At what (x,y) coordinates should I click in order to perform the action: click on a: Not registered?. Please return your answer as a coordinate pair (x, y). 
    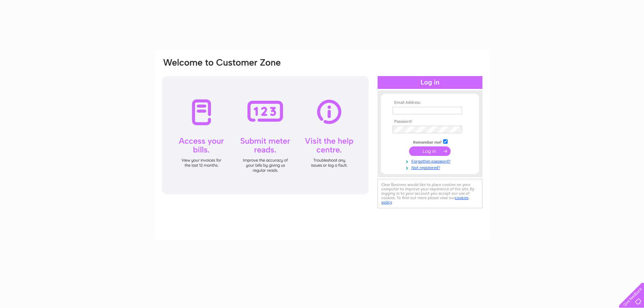
    Looking at the image, I should click on (431, 168).